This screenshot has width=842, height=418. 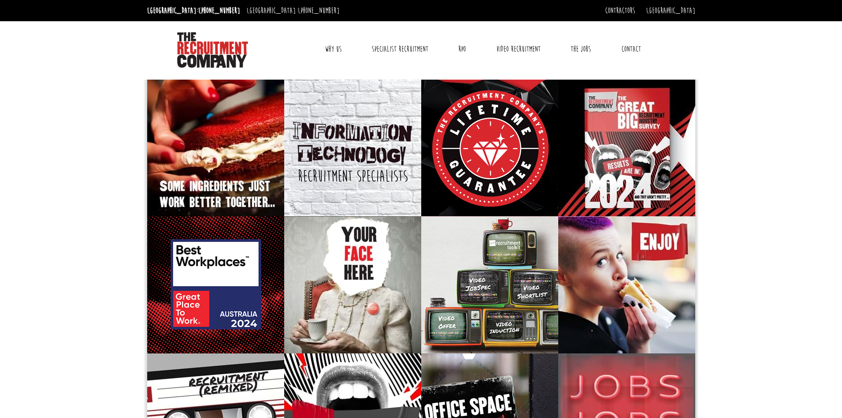 What do you see at coordinates (581, 49) in the screenshot?
I see `a: The Jobs` at bounding box center [581, 49].